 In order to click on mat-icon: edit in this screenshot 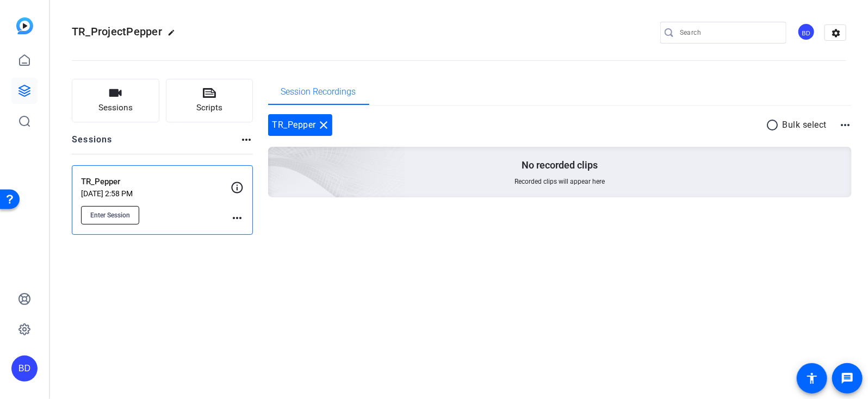, I will do `click(174, 35)`.